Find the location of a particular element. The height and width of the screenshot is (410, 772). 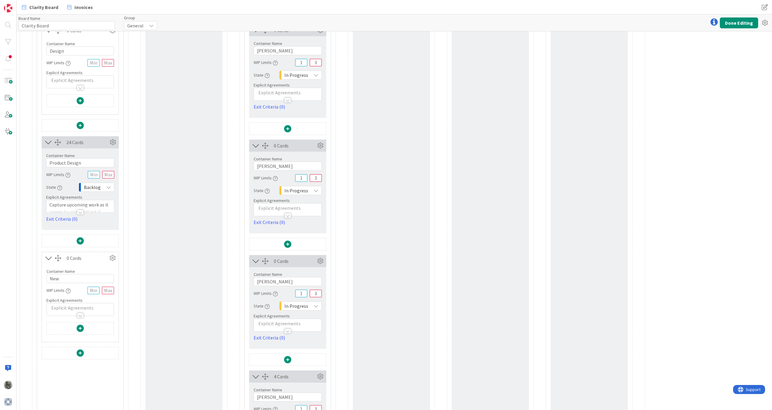

label: Board Name is located at coordinates (29, 18).